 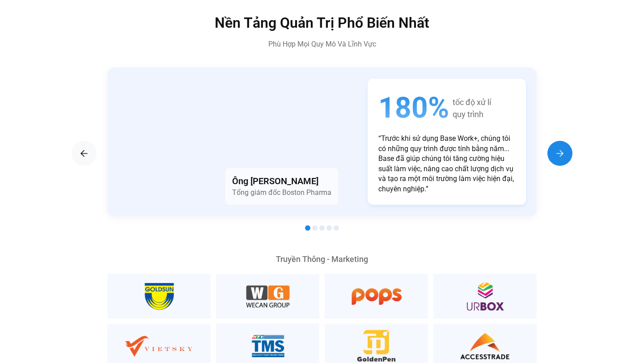 I want to click on div: Truyền Thông - Marketing, so click(x=322, y=259).